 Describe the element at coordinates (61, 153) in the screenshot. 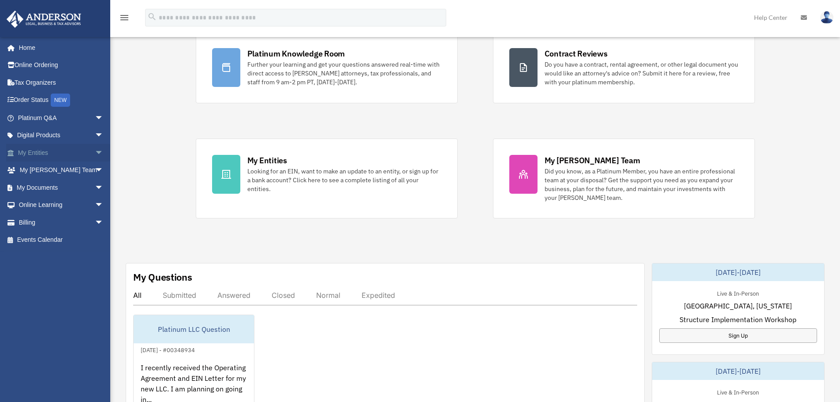

I see `a: My Entitiesarrow_drop_down` at that location.